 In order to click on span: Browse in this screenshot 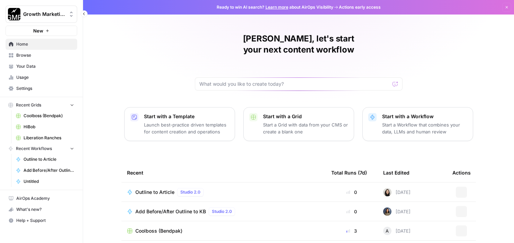, I will do `click(45, 55)`.